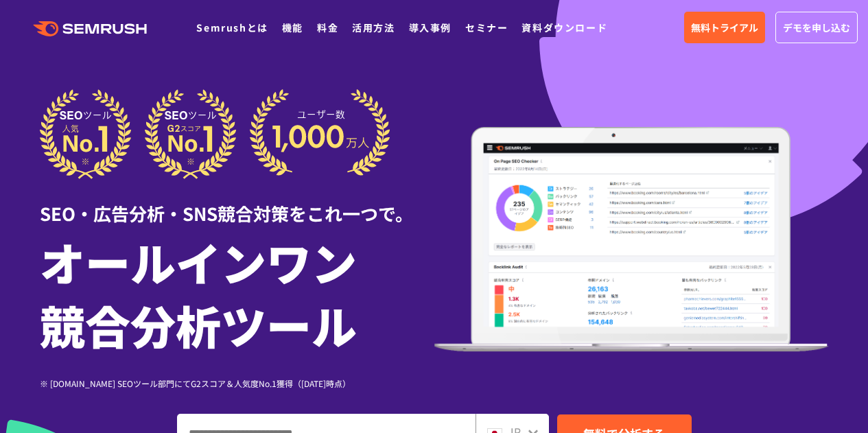 The image size is (868, 433). What do you see at coordinates (232, 27) in the screenshot?
I see `a: Semrushとは` at bounding box center [232, 27].